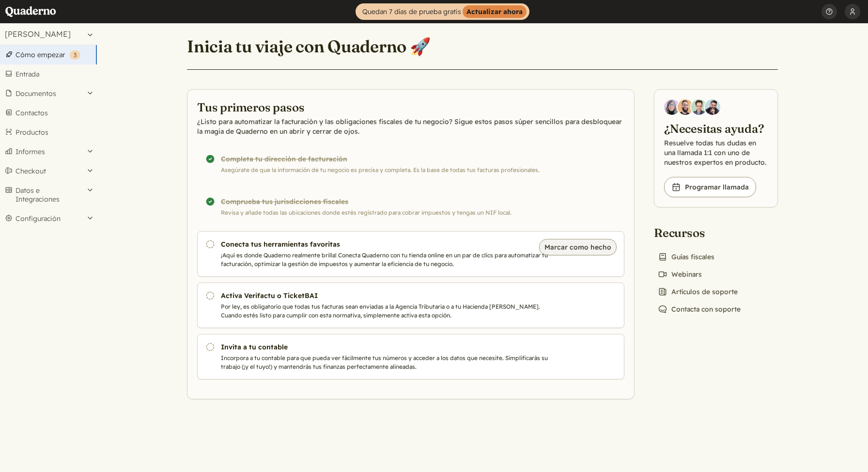 The height and width of the screenshot is (472, 868). I want to click on p: Resuelve todas tus dudas en una llamada 1:1 con uno de nuestros expertos en producto., so click(716, 153).